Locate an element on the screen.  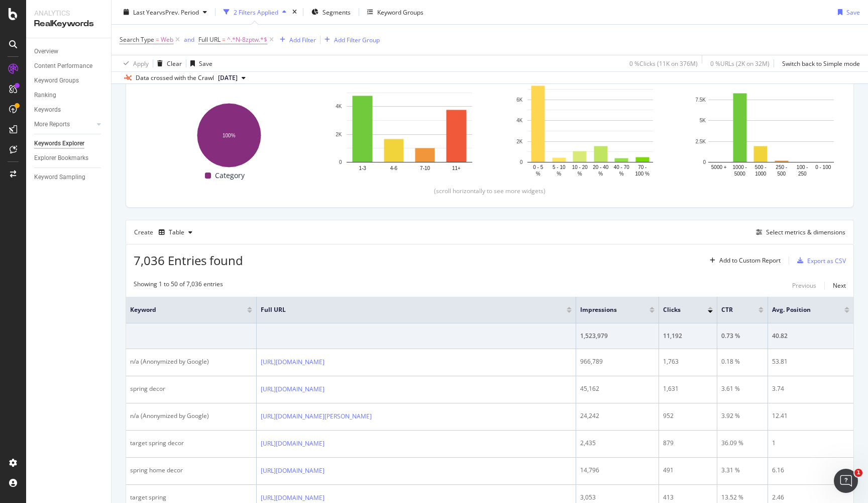
a: Overview is located at coordinates (69, 51).